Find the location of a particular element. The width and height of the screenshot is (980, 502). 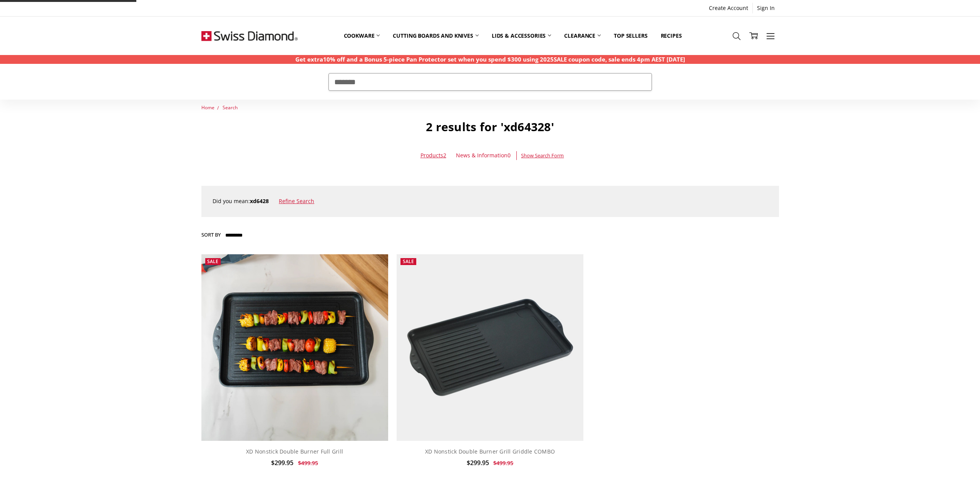

a: Show Search Form is located at coordinates (542, 156).